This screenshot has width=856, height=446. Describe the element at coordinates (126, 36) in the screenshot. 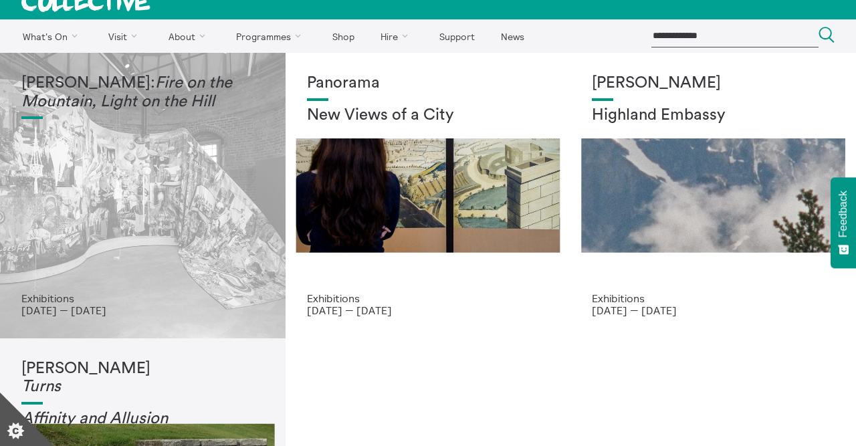

I see `a: Visit` at that location.